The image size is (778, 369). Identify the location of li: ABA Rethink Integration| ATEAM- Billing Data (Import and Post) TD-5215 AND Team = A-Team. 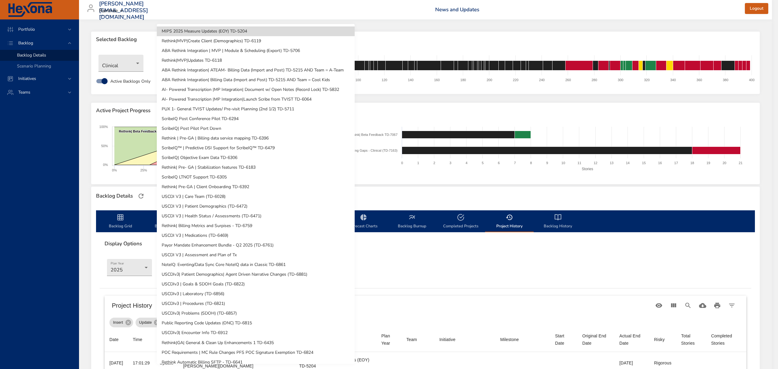
(256, 70).